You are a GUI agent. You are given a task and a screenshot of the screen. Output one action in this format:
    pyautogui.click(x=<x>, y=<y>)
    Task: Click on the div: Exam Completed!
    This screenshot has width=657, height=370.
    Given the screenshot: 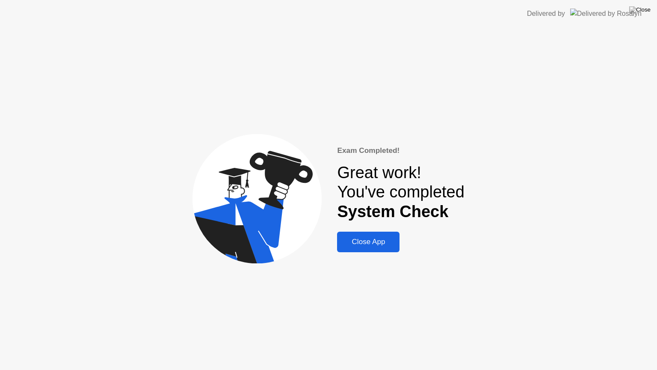 What is the action you would take?
    pyautogui.click(x=400, y=151)
    